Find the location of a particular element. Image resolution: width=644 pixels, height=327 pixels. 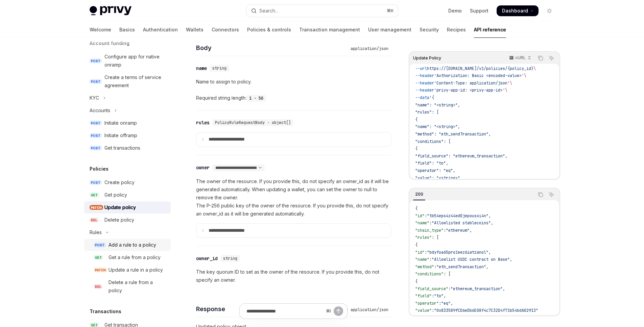

a: POSTCreate a terms of service agreement is located at coordinates (127, 81).